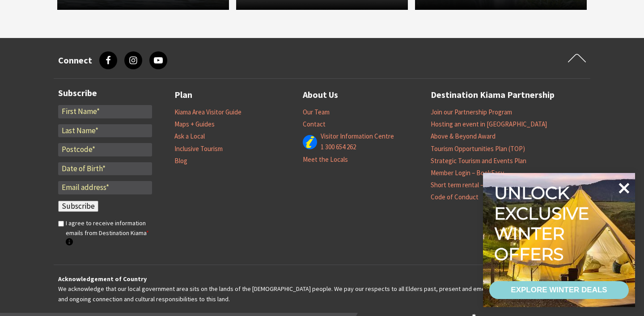  I want to click on a: Inclusive Tourism, so click(199, 149).